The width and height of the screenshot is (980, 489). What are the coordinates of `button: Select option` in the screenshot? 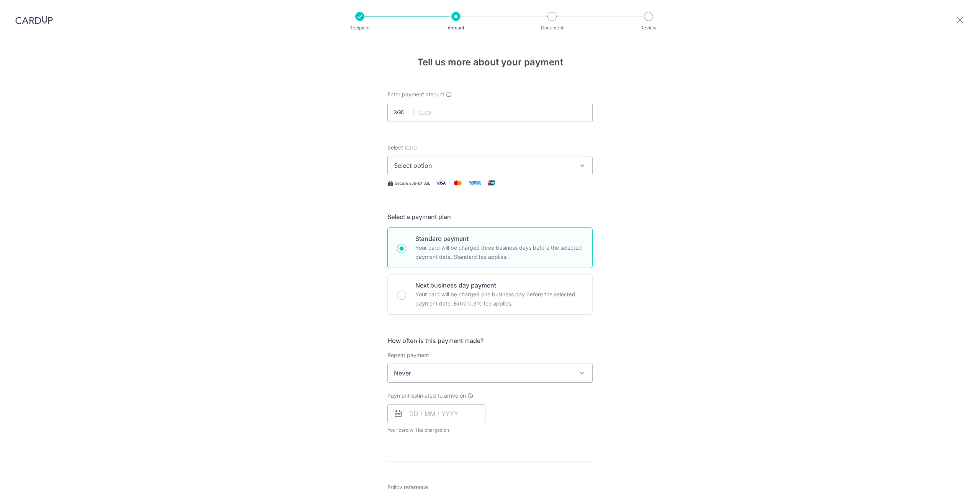 It's located at (490, 166).